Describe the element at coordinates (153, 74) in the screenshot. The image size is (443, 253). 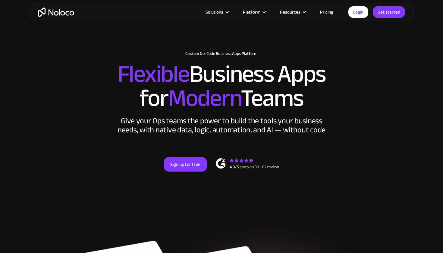
I see `span: Flexible` at that location.